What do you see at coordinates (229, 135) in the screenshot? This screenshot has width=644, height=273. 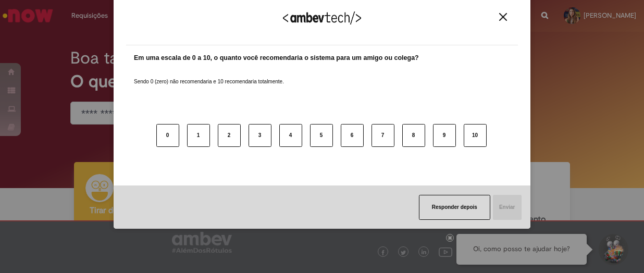 I see `button: 2` at bounding box center [229, 135].